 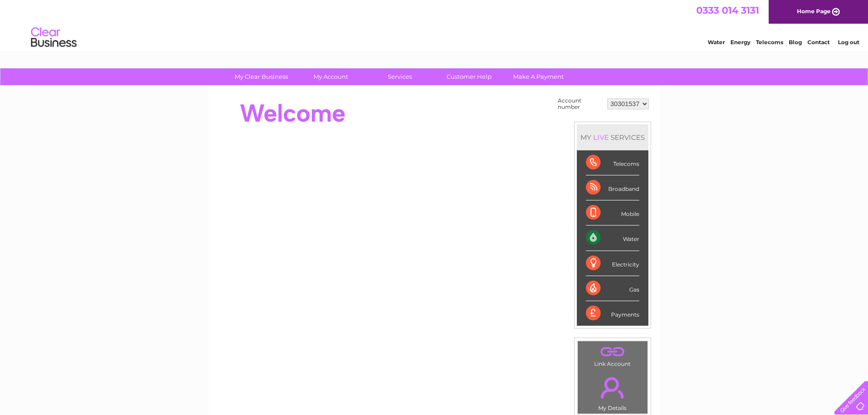 What do you see at coordinates (538, 77) in the screenshot?
I see `a: Make A Payment` at bounding box center [538, 77].